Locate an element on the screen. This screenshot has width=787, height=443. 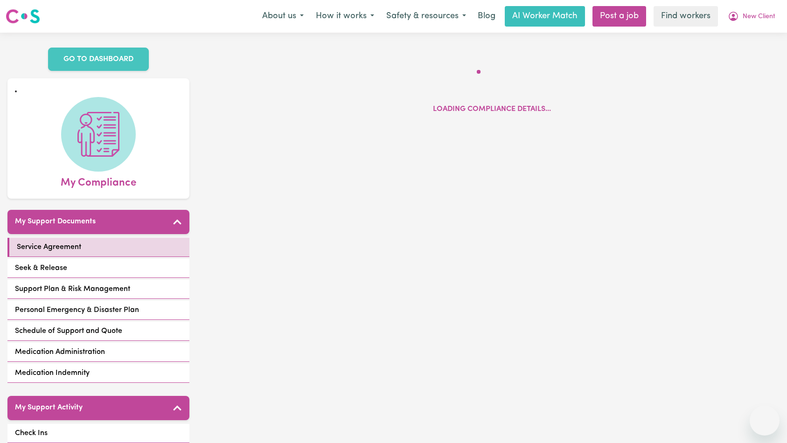
span: Service Agreement is located at coordinates (49, 247).